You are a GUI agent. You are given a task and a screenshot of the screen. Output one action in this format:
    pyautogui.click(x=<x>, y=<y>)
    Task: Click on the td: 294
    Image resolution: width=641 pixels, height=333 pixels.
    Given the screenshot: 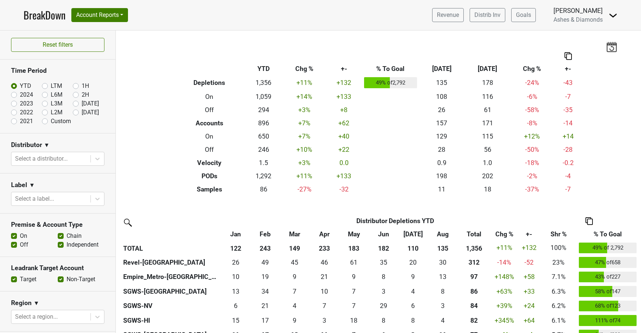 What is the action you would take?
    pyautogui.click(x=263, y=110)
    